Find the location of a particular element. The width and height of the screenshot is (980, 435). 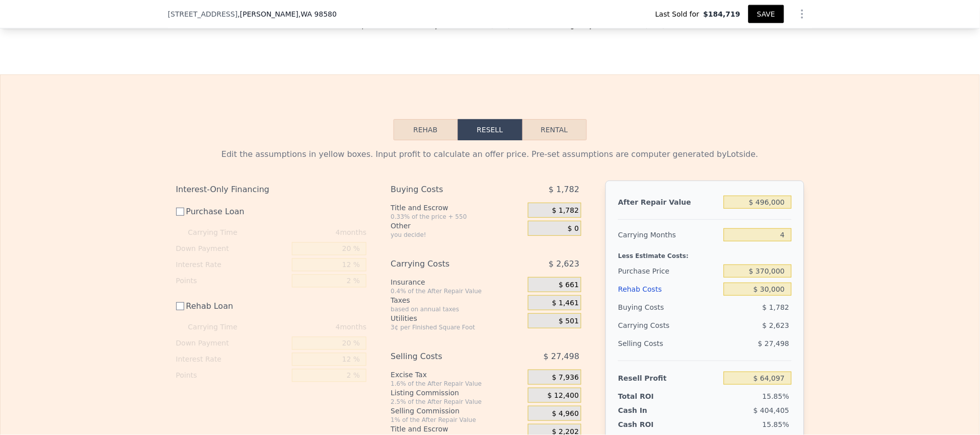

div: 2.5% of the After Repair Value is located at coordinates (457, 401).